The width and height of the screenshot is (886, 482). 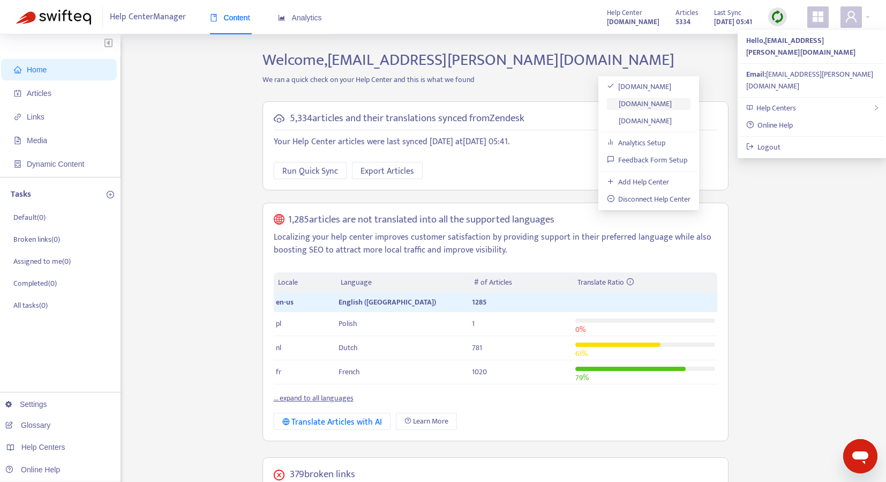 What do you see at coordinates (279, 220) in the screenshot?
I see `span: global` at bounding box center [279, 220].